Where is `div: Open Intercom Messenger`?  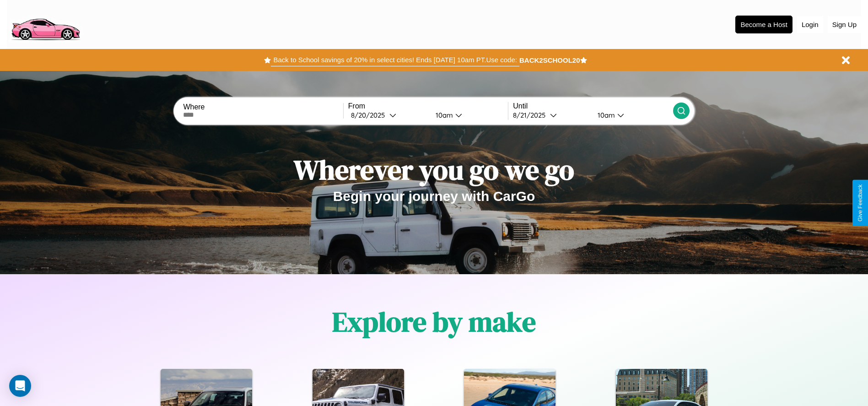 div: Open Intercom Messenger is located at coordinates (21, 386).